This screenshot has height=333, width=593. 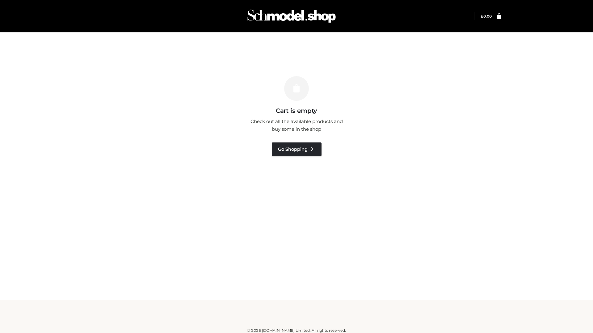 What do you see at coordinates (296, 111) in the screenshot?
I see `h3: Cart is empty` at bounding box center [296, 111].